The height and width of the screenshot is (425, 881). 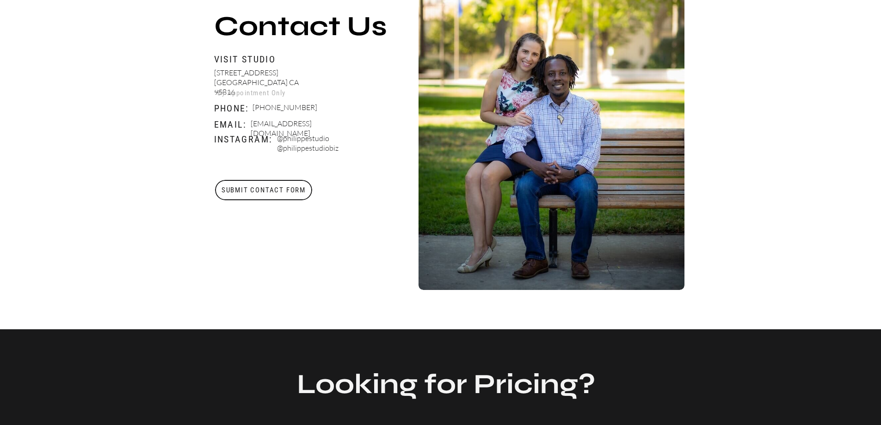 What do you see at coordinates (305, 59) in the screenshot?
I see `p: Visit Studio` at bounding box center [305, 59].